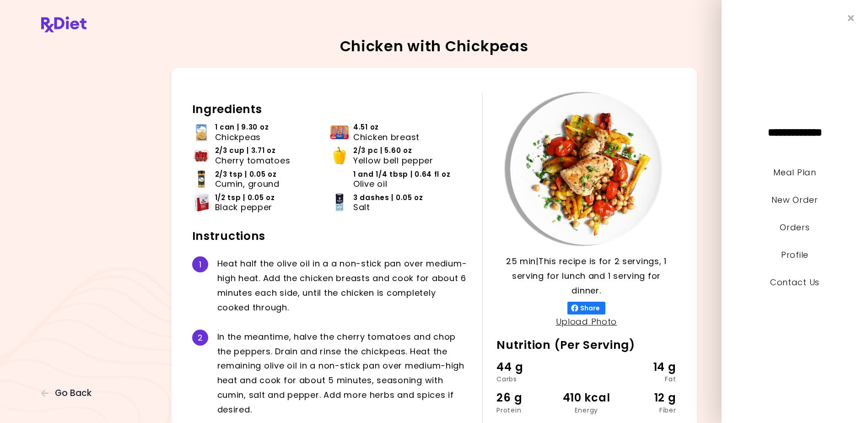 This screenshot has height=423, width=868. Describe the element at coordinates (343, 285) in the screenshot. I see `div: H e a t h a l f t h e o l i v e o i l i n a a n o n - s t i c k p a n o v e r m e d i u m - h i g...` at that location.